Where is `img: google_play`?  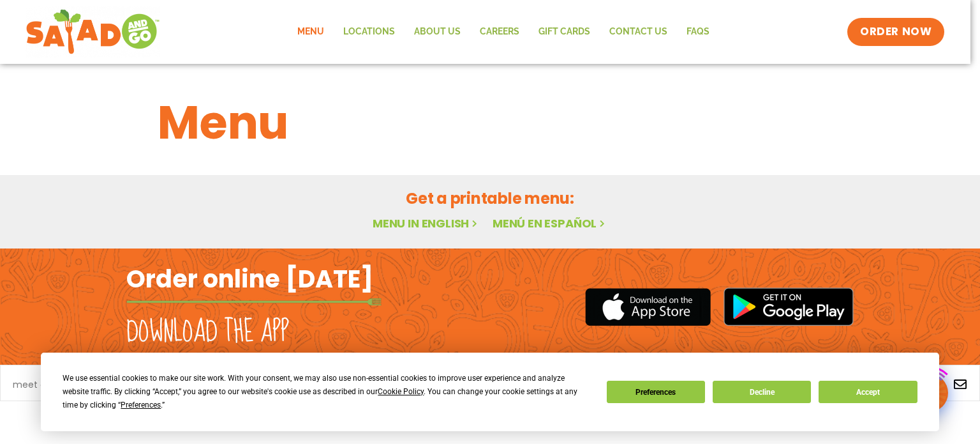 img: google_play is located at coordinates (788, 306).